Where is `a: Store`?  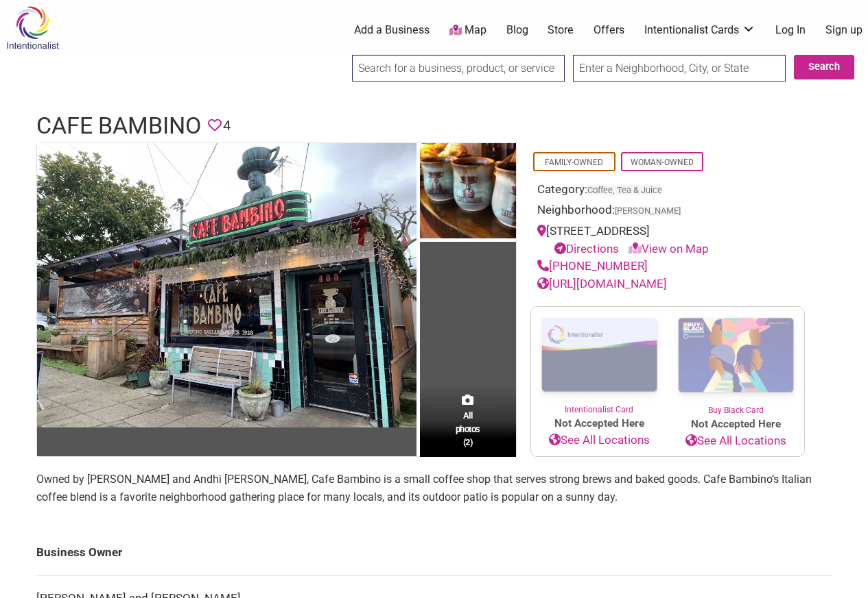
a: Store is located at coordinates (560, 30).